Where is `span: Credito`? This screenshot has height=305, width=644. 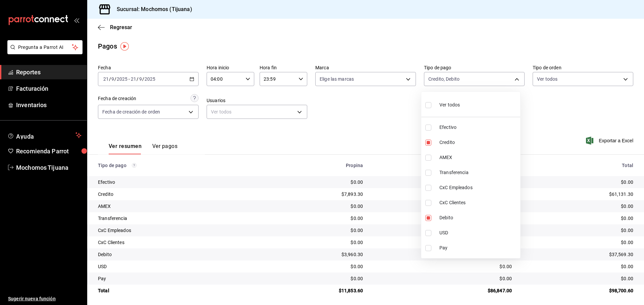
span: Credito is located at coordinates (478, 142).